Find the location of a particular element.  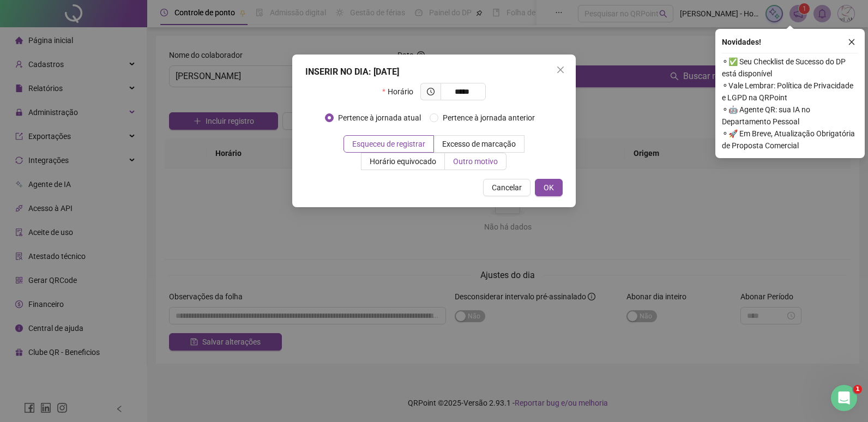

span: clock-circle is located at coordinates (431, 91).